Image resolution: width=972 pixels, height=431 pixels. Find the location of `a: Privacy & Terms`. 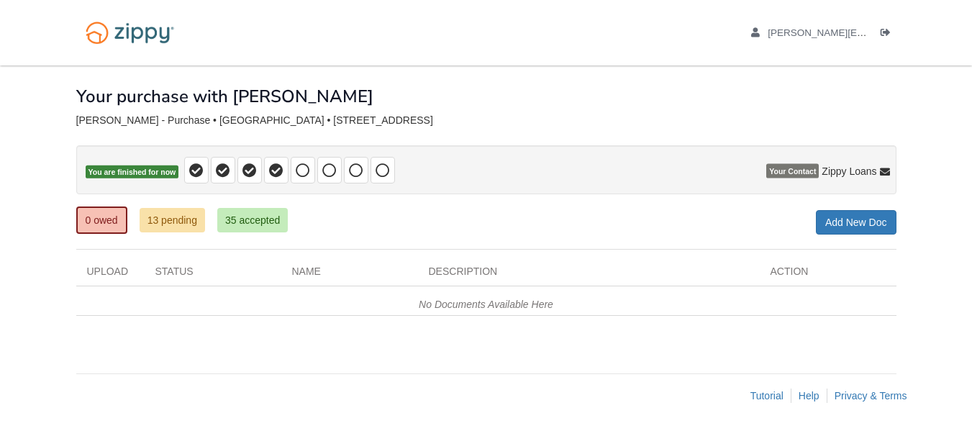

a: Privacy & Terms is located at coordinates (871, 396).